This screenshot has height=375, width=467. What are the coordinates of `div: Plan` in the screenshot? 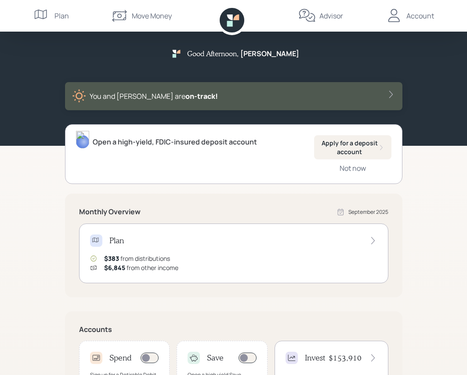 It's located at (62, 16).